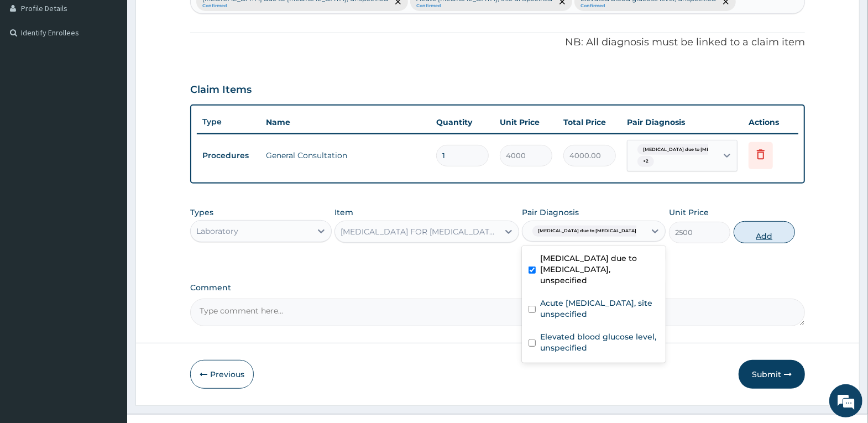 The height and width of the screenshot is (423, 868). Describe the element at coordinates (646, 162) in the screenshot. I see `span: + 2` at that location.